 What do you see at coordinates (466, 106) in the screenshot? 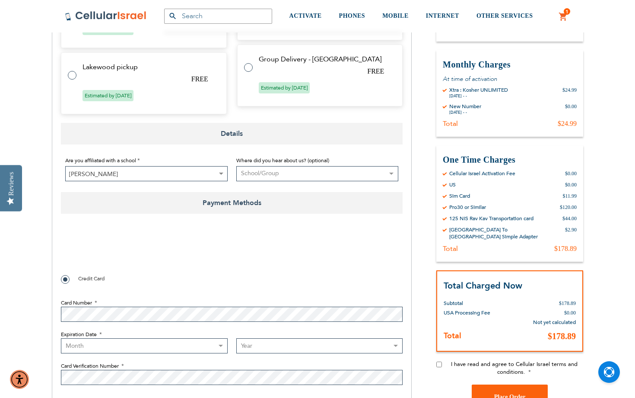
I see `div: New Number` at bounding box center [466, 106].